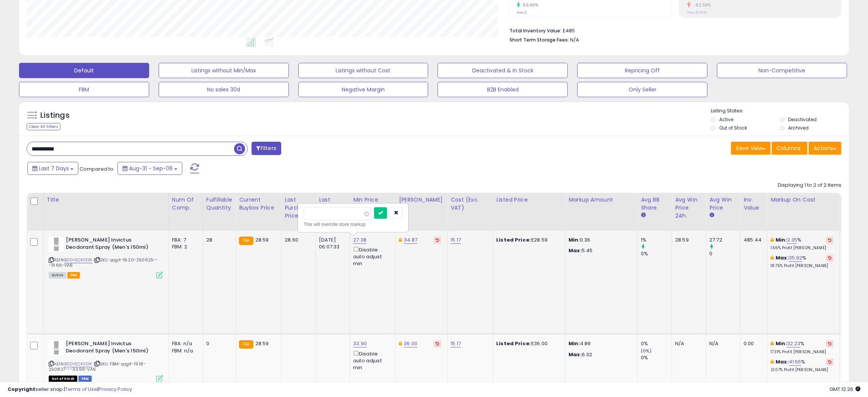 This screenshot has height=397, width=868. Describe the element at coordinates (514, 239) in the screenshot. I see `b: Listed Price:` at that location.